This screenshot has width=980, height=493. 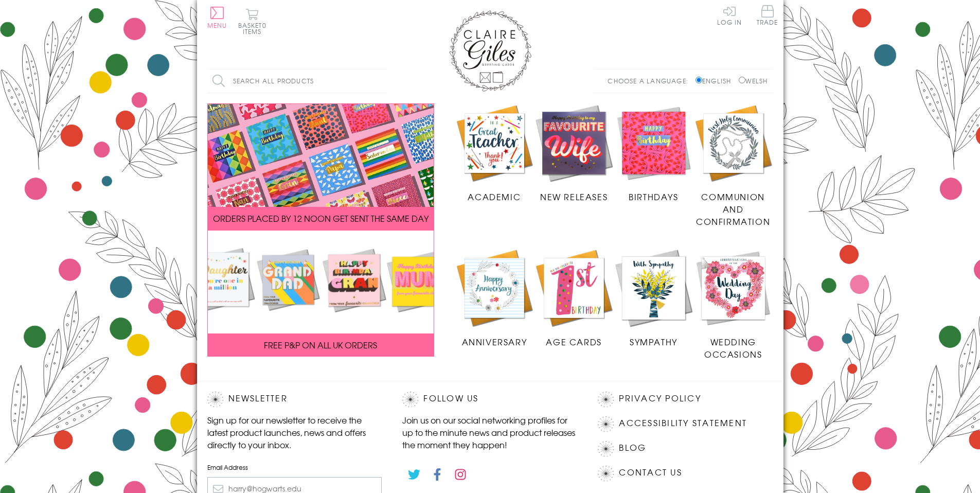 I want to click on input: English, so click(x=699, y=80).